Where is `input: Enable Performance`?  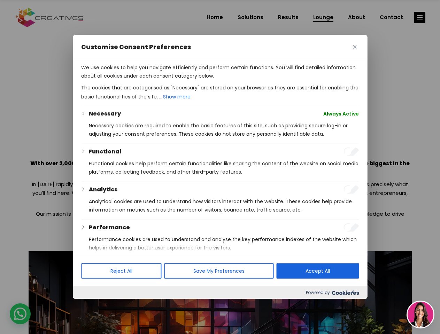 input: Enable Performance is located at coordinates (351, 228).